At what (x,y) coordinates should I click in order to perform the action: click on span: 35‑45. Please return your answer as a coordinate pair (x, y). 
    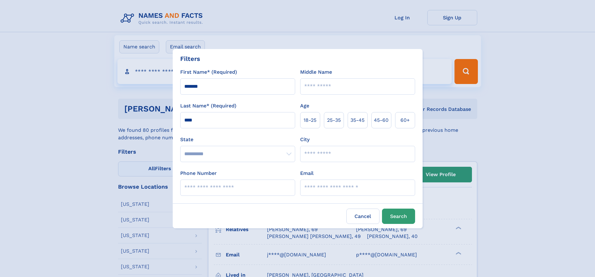
    Looking at the image, I should click on (358, 120).